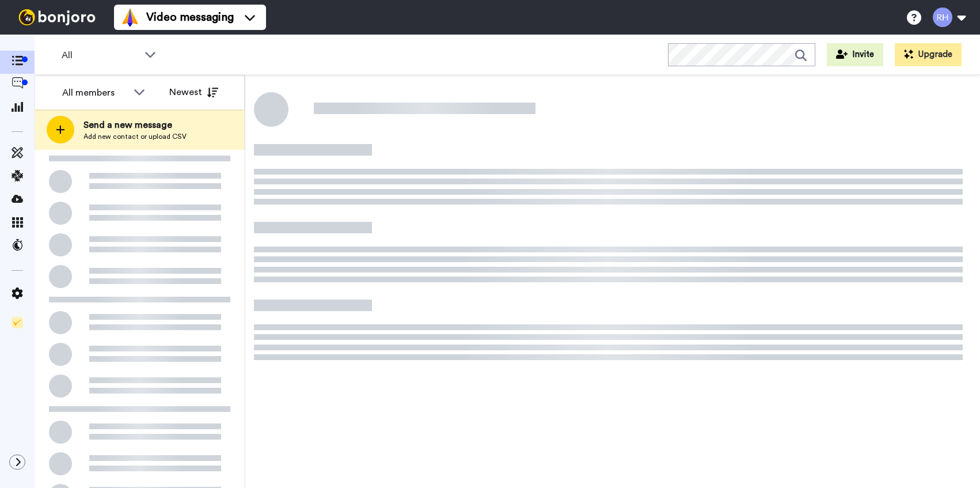  I want to click on div: All members, so click(95, 93).